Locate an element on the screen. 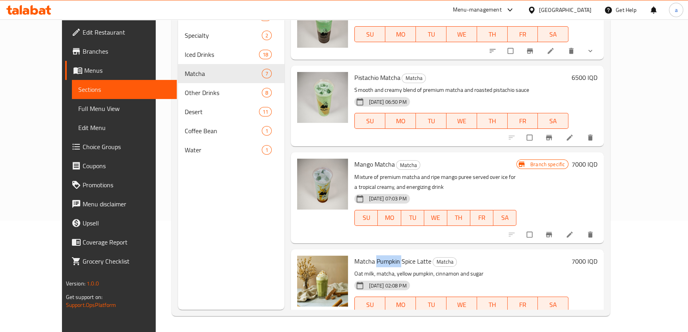 This screenshot has width=688, height=332. a: Sections is located at coordinates (124, 89).